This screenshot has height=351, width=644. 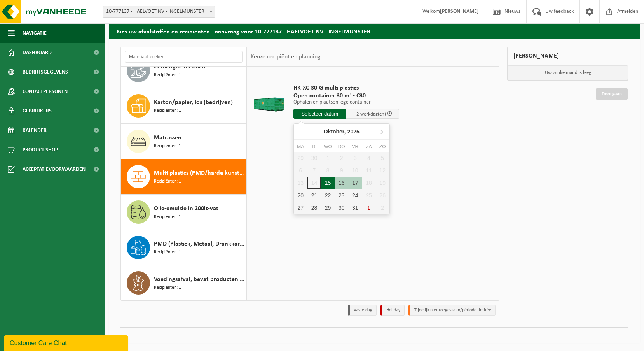 I want to click on div: 20, so click(x=300, y=195).